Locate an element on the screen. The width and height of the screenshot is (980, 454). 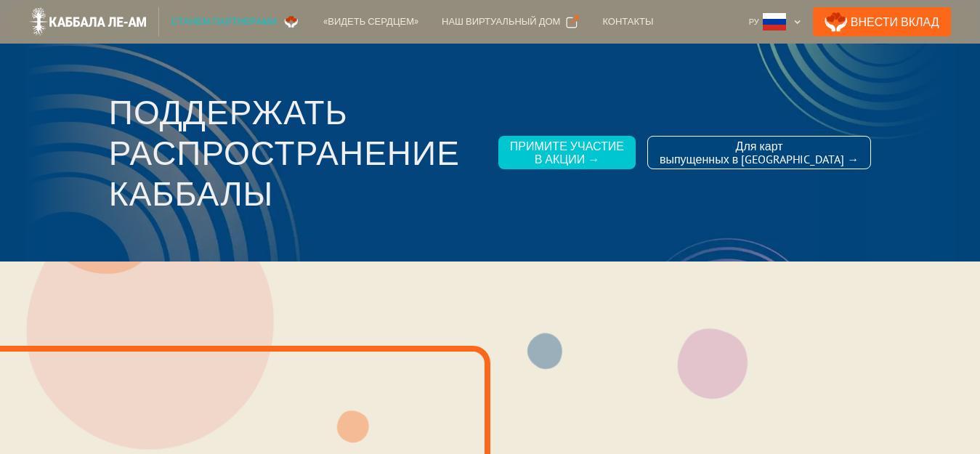
div: «Видеть сердцем» is located at coordinates (370, 21).